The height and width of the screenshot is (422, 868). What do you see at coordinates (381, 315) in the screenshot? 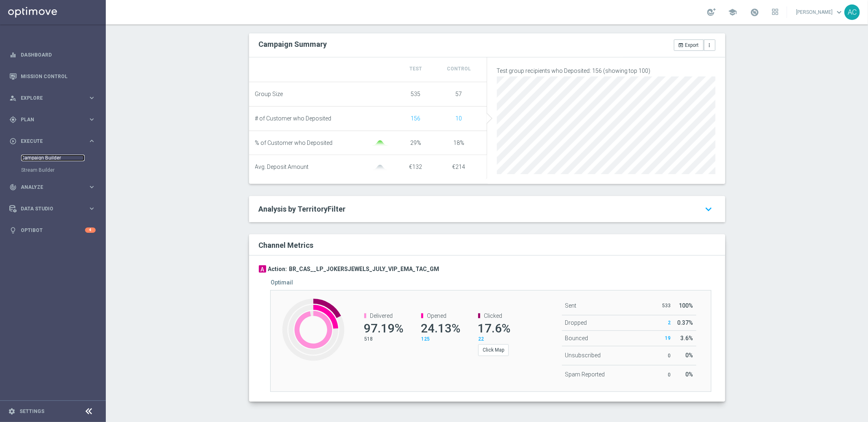
I see `span: Delivered` at bounding box center [381, 315].